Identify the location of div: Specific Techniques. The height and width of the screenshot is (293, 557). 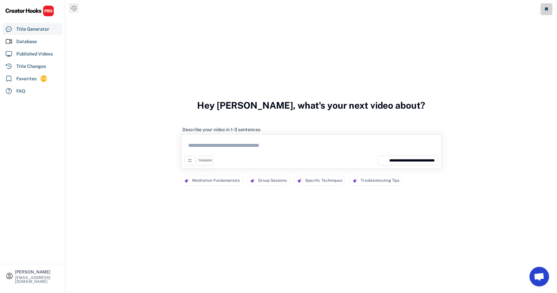
(324, 181).